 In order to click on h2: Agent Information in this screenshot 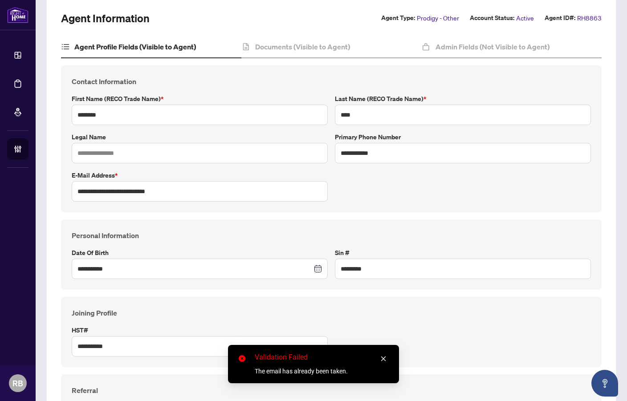, I will do `click(105, 18)`.